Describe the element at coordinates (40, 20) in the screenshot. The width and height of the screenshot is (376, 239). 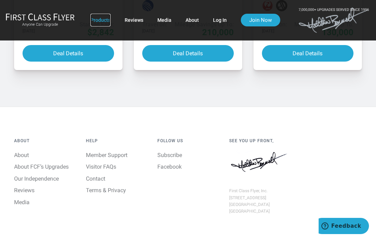
I see `a: First Class FlyerAnyone Can Upgrade` at that location.